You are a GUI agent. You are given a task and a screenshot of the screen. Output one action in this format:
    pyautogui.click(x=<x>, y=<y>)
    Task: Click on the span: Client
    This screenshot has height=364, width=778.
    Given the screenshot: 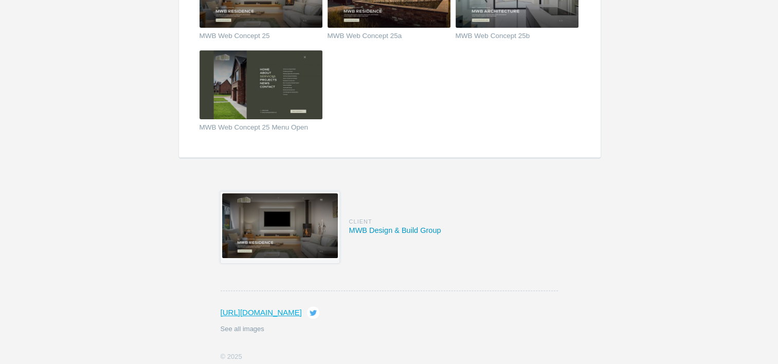 What is the action you would take?
    pyautogui.click(x=395, y=222)
    